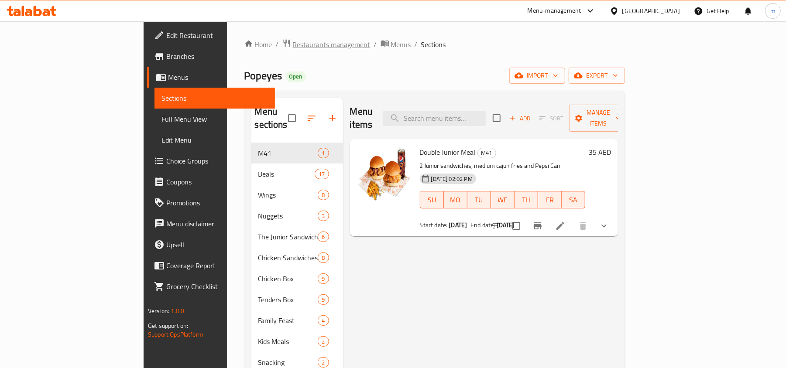 The height and width of the screenshot is (368, 786). What do you see at coordinates (537, 75) in the screenshot?
I see `button: import` at bounding box center [537, 75].